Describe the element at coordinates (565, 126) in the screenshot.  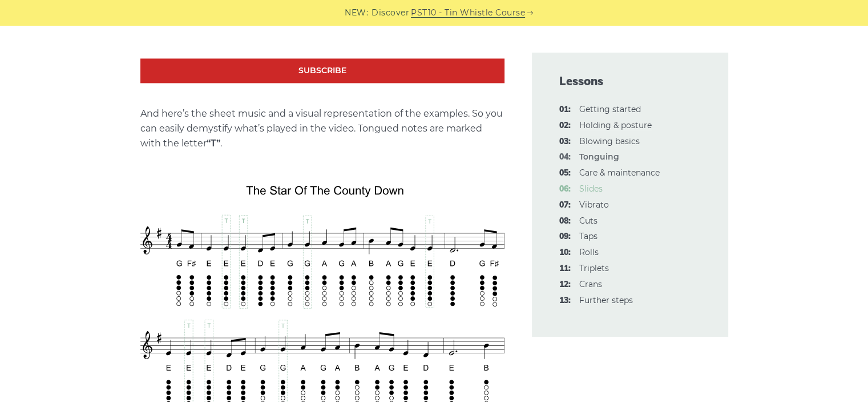
I see `span: 02:` at that location.